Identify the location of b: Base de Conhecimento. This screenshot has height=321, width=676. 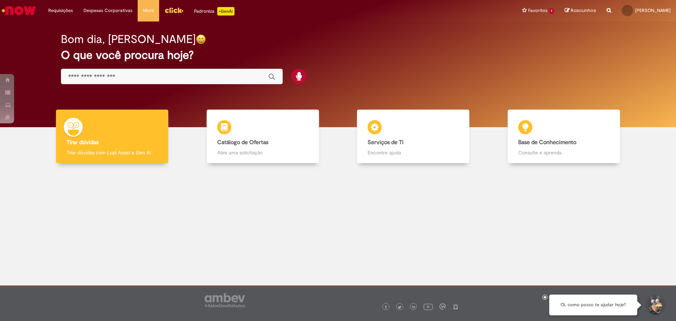
(547, 142).